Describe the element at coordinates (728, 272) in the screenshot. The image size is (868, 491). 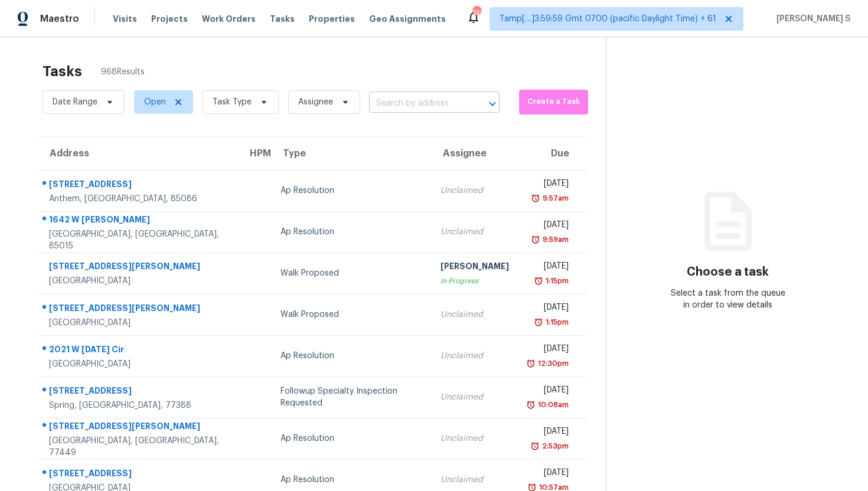
I see `h3: Choose a task` at that location.